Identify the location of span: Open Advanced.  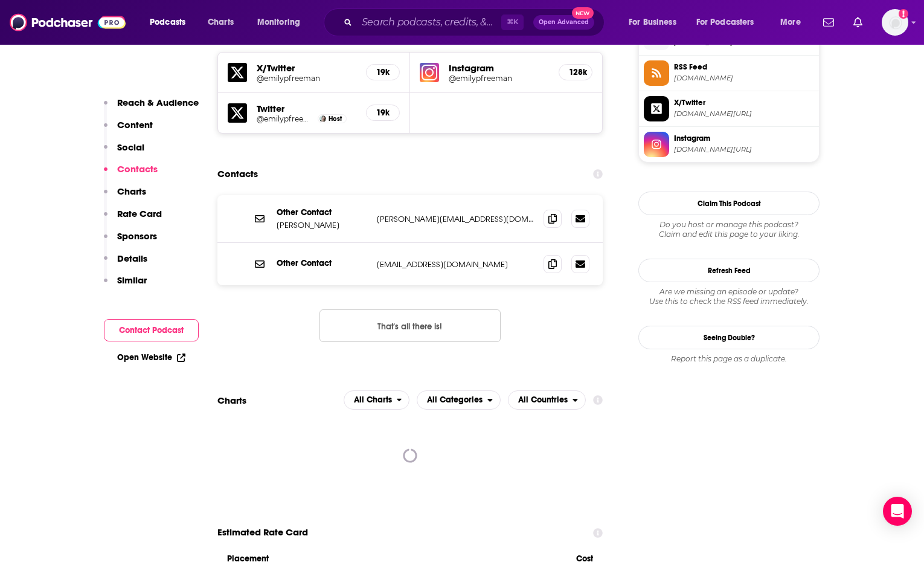
(564, 22).